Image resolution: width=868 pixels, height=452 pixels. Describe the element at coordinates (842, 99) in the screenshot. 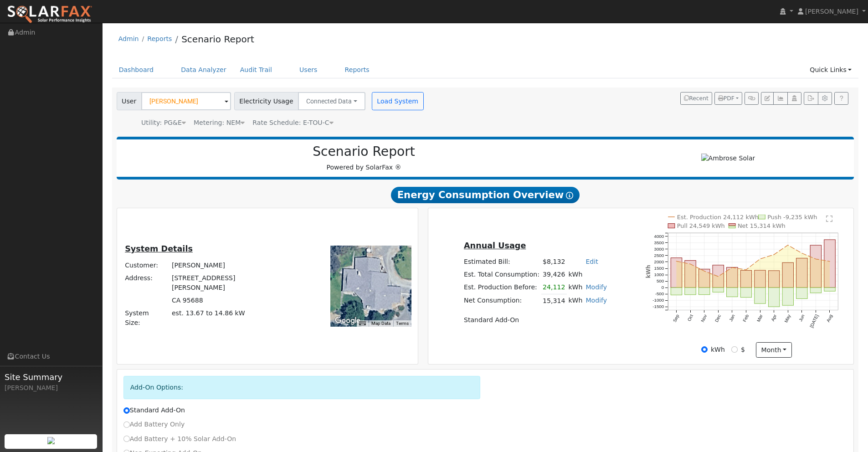

I see `a: Help Link` at that location.